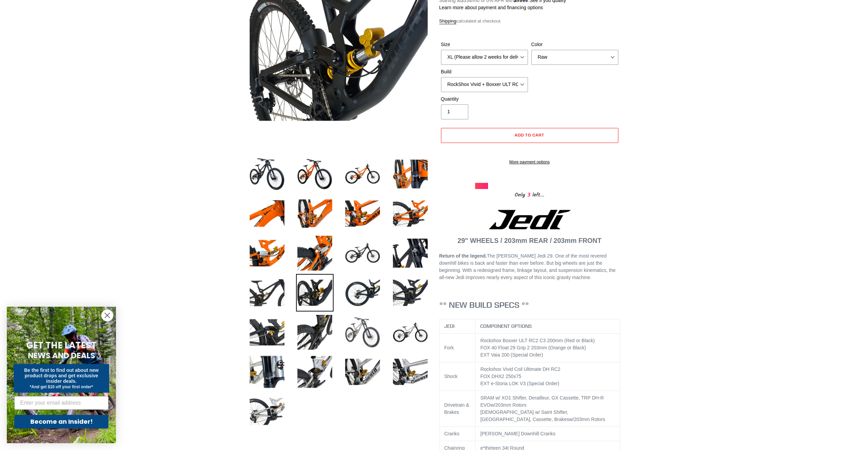  Describe the element at coordinates (447, 21) in the screenshot. I see `a: Shipping` at that location.